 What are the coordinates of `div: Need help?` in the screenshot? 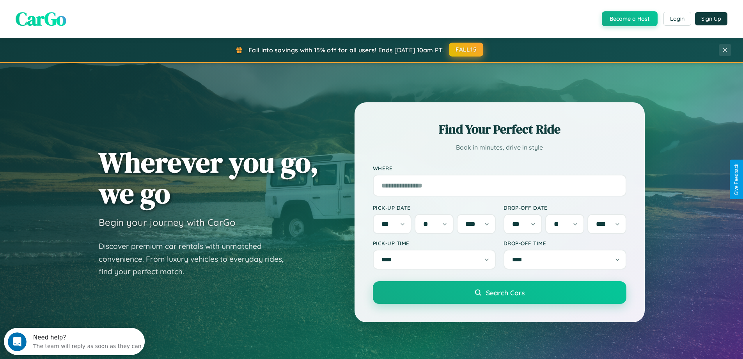 It's located at (84, 10).